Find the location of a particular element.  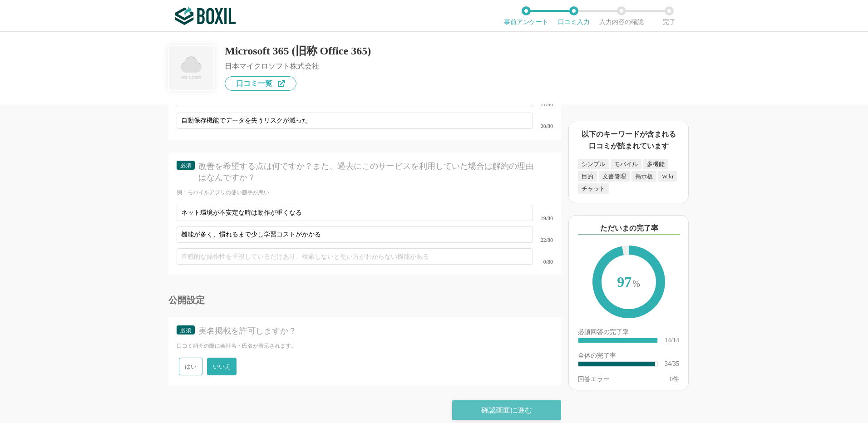

div: 目的 is located at coordinates (587, 176).